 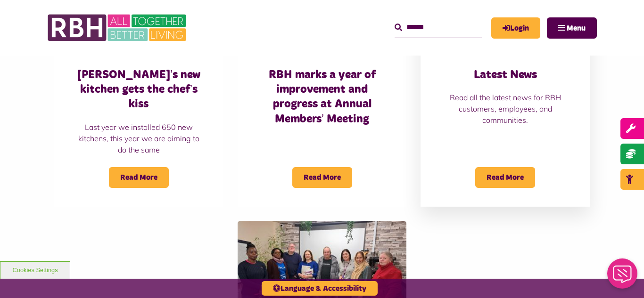 I want to click on button: Navigation, so click(x=572, y=28).